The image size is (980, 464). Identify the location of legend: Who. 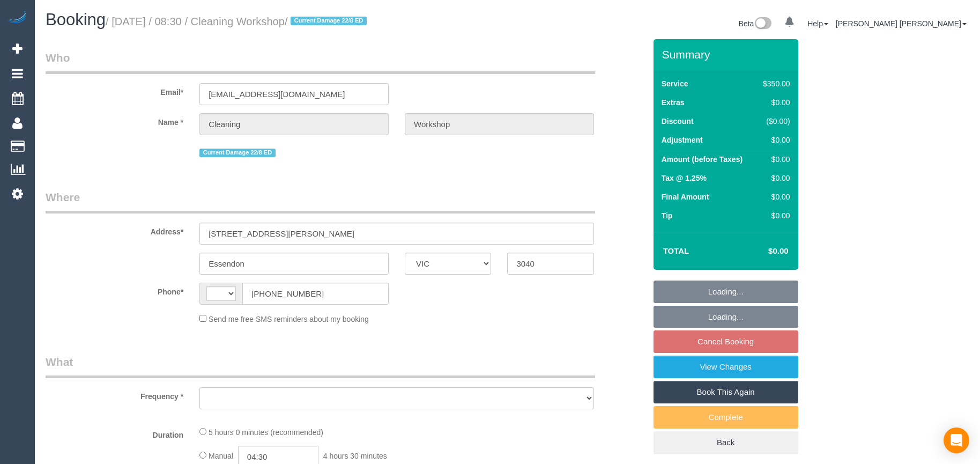
(320, 62).